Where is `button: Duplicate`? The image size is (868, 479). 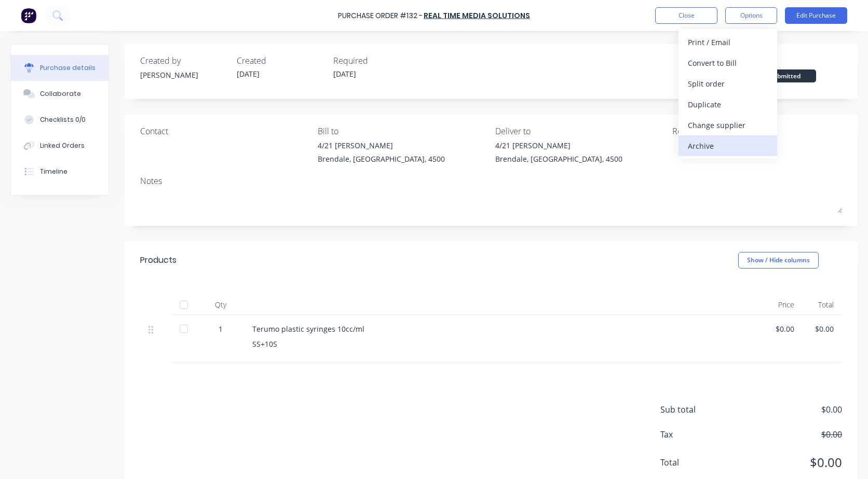
button: Duplicate is located at coordinates (728, 104).